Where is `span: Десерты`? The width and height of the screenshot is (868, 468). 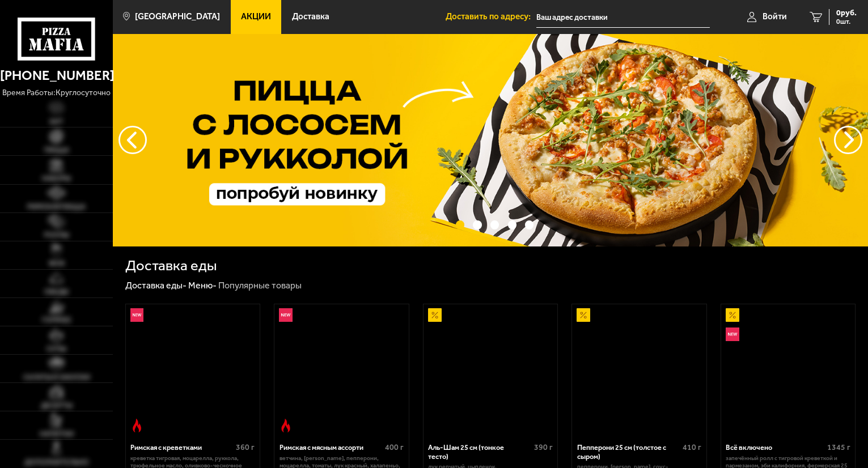 span: Десерты is located at coordinates (57, 405).